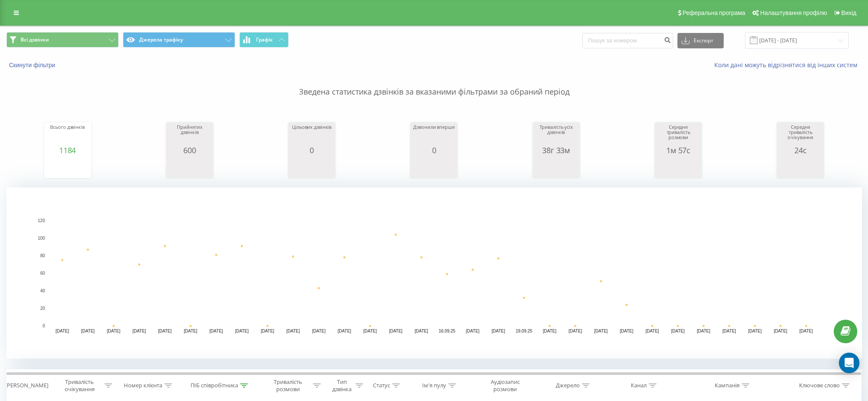  I want to click on div: Кампанія, so click(727, 386).